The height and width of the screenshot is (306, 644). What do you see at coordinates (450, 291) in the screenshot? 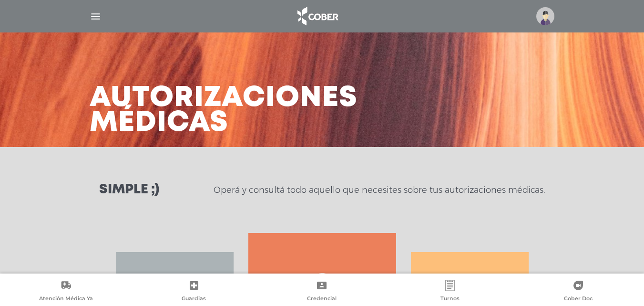
I see `a: Turnos` at bounding box center [450, 291].